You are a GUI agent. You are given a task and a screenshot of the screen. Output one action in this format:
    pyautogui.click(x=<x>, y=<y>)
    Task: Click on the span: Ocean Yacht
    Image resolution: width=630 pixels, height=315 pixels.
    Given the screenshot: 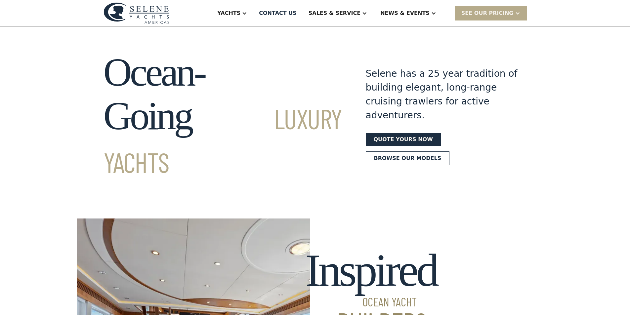 What is the action you would take?
    pyautogui.click(x=371, y=302)
    